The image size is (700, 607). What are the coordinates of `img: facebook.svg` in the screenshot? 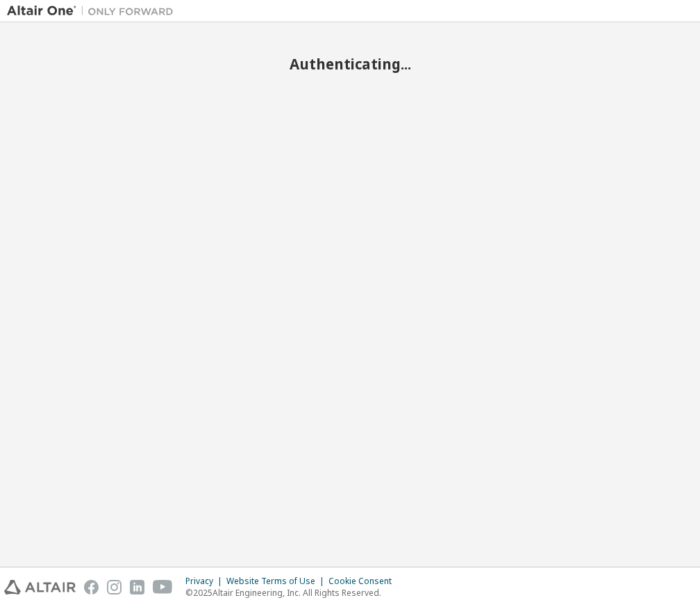 It's located at (91, 587).